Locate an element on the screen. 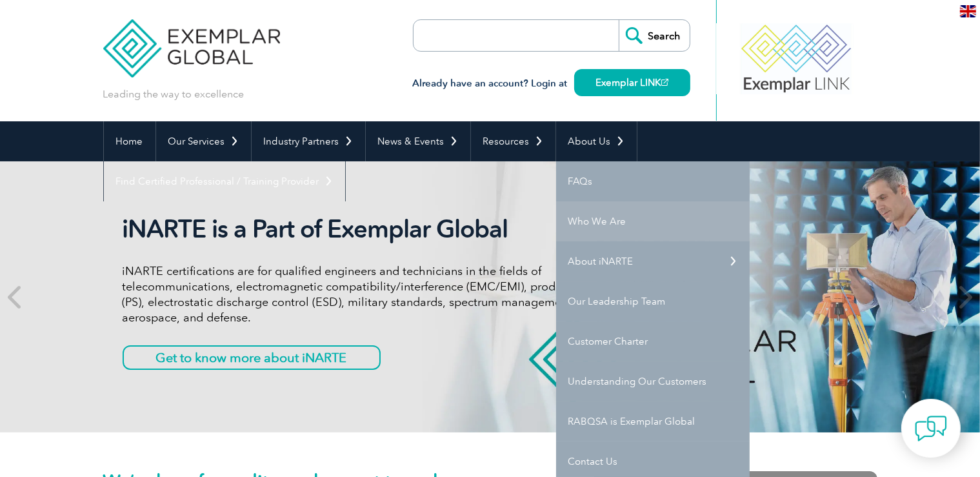 The width and height of the screenshot is (980, 477). a: Who We Are is located at coordinates (653, 221).